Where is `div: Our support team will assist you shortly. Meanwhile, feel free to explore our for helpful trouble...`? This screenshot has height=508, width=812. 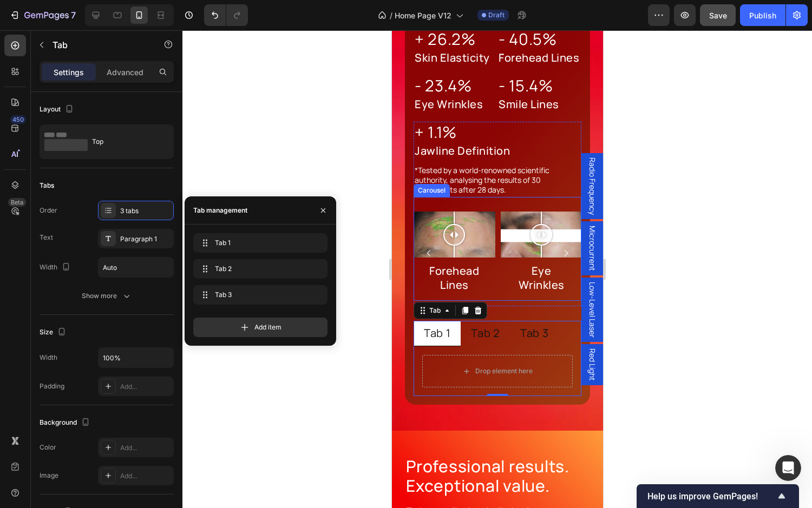 div: Our support team will assist you shortly. Meanwhile, feel free to explore our for helpful trouble... is located at coordinates (93, 324).